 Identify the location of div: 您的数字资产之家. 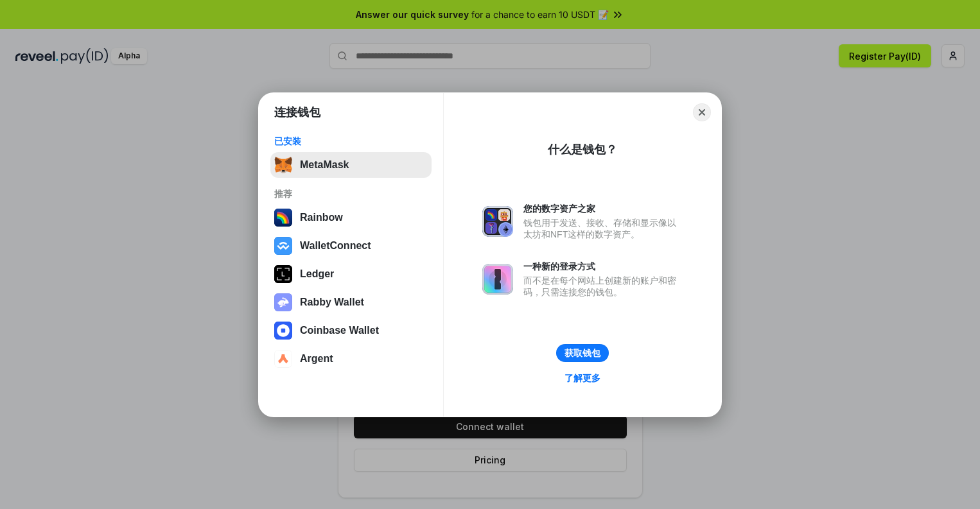
(603, 209).